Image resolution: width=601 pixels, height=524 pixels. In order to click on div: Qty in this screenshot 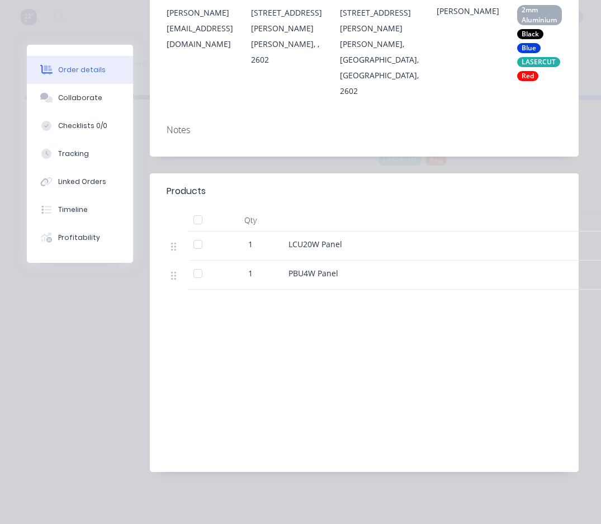, I will do `click(251, 220)`.